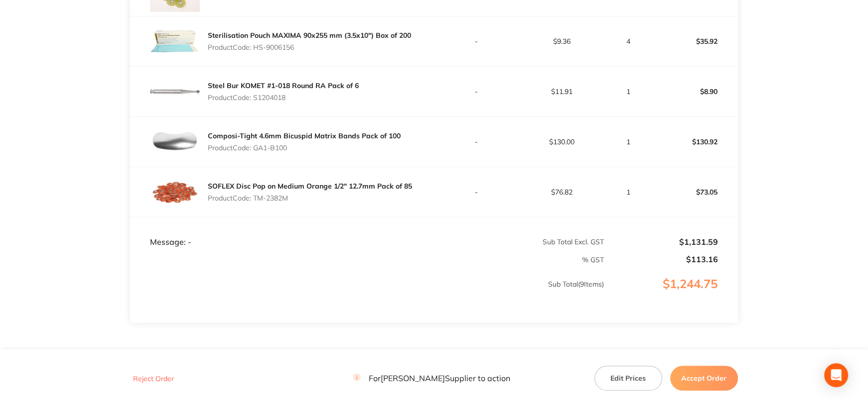 This screenshot has height=407, width=868. What do you see at coordinates (175, 142) in the screenshot?
I see `img: dmU0OTIwYQ` at bounding box center [175, 142].